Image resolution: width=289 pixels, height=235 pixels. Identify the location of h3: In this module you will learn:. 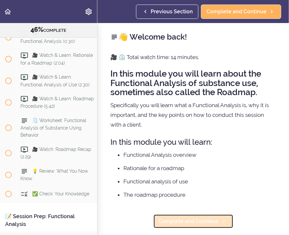
(193, 142).